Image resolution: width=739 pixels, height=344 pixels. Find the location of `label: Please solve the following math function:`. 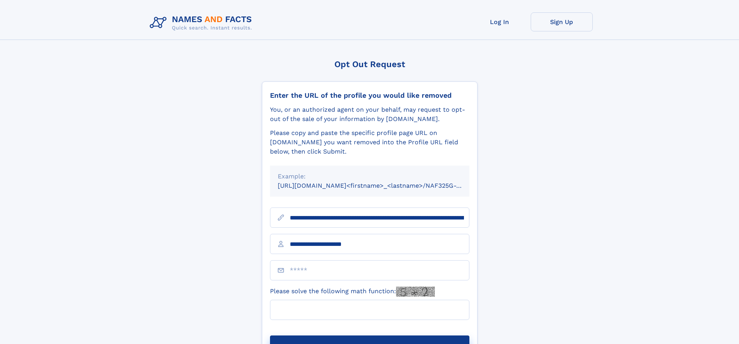

label: Please solve the following math function: is located at coordinates (352, 292).